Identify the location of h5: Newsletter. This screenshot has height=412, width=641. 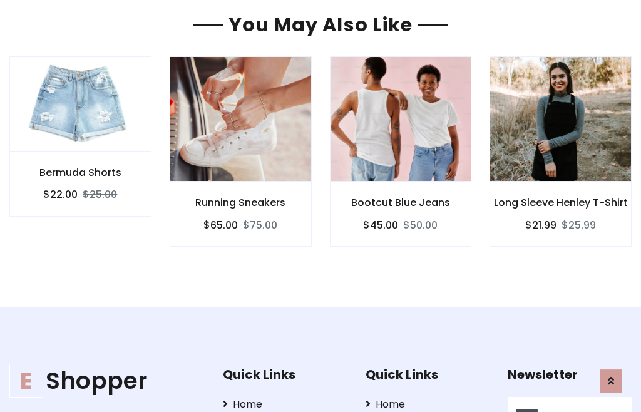
(570, 374).